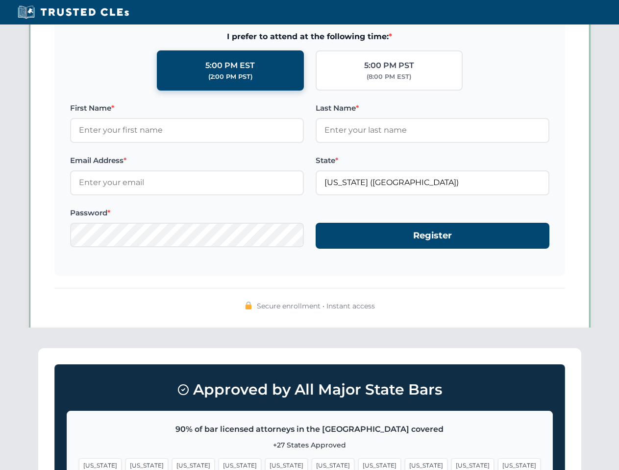 The height and width of the screenshot is (470, 619). I want to click on img: Trusted CLEs, so click(73, 12).